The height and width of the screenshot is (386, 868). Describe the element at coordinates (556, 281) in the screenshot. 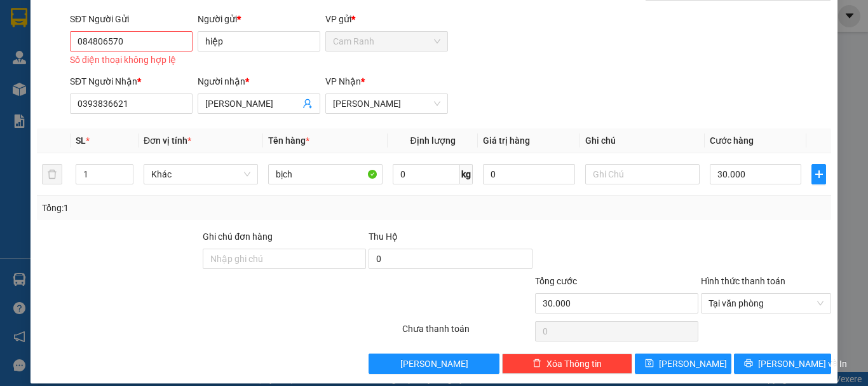

I see `span: Tổng cước` at that location.